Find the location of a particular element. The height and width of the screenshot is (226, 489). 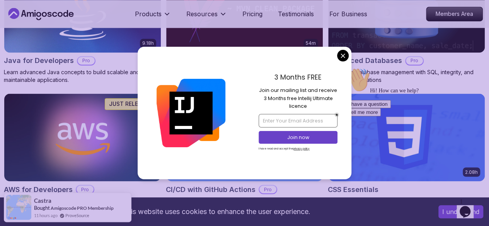

h2: CSS Essentials is located at coordinates (353, 189).